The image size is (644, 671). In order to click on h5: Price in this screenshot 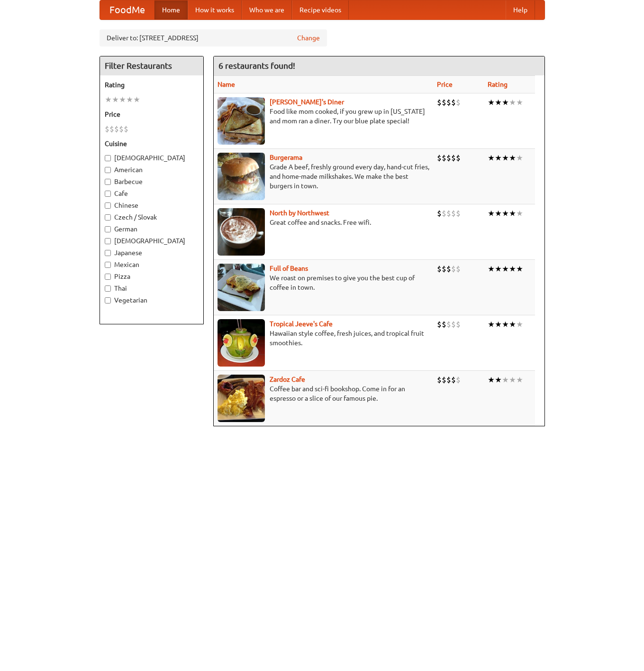, I will do `click(152, 114)`.